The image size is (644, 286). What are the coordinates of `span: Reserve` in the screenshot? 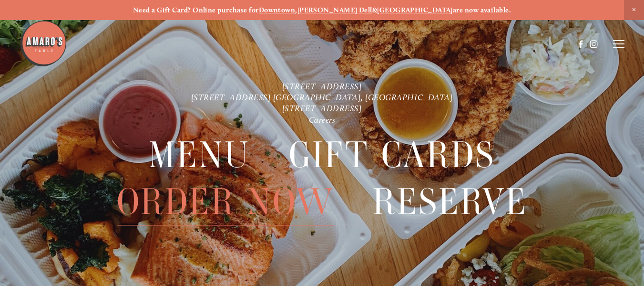 It's located at (450, 202).